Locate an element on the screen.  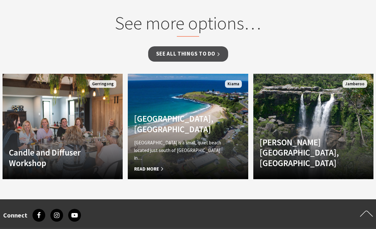
span: Read More is located at coordinates (179, 169).